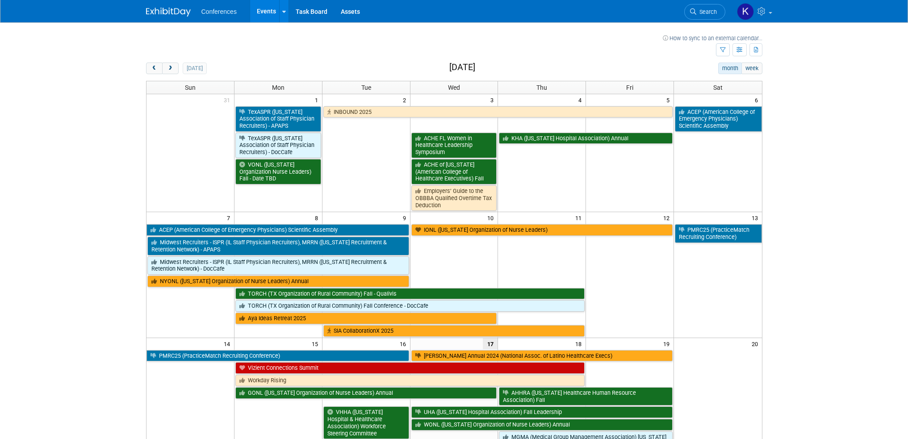  Describe the element at coordinates (582, 100) in the screenshot. I see `span: 4` at that location.